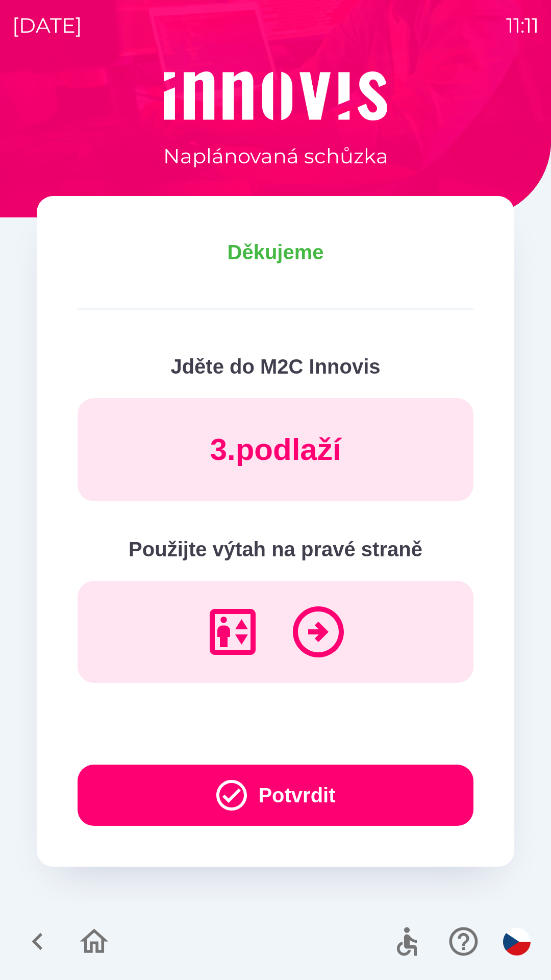  Describe the element at coordinates (276, 450) in the screenshot. I see `p: 3 . podlaží` at that location.